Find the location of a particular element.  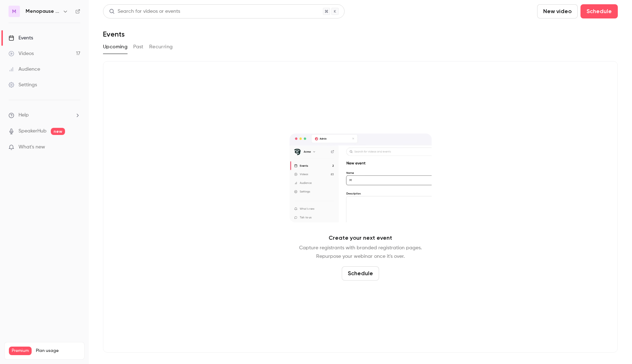

h1: Events is located at coordinates (114, 34).